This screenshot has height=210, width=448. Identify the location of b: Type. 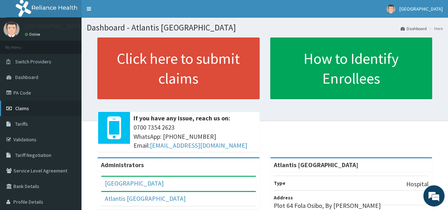
(280, 183).